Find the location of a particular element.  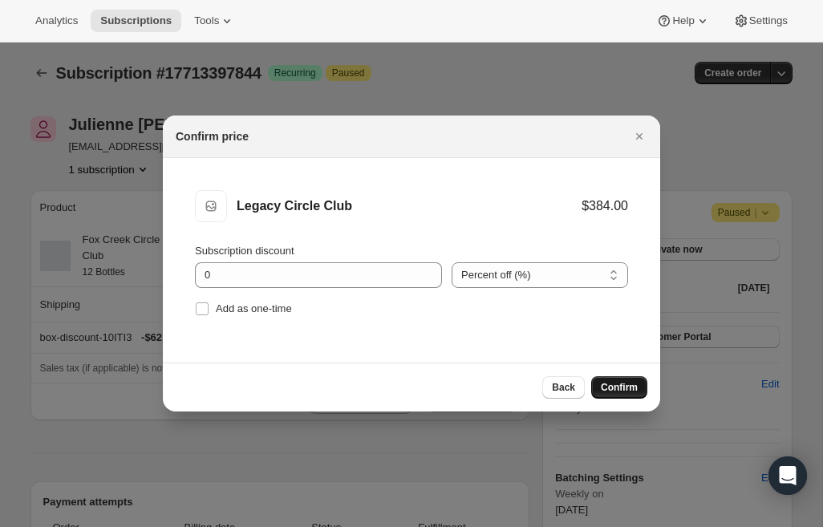

div: Open Intercom Messenger is located at coordinates (788, 476).